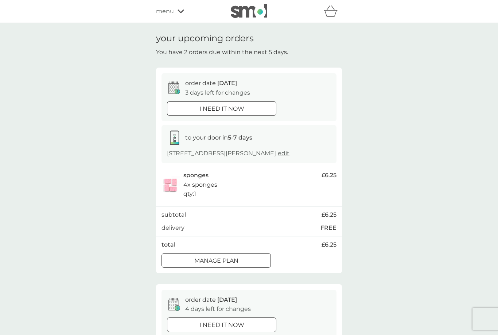 Image resolution: width=498 pixels, height=335 pixels. I want to click on p: 4x sponges, so click(200, 185).